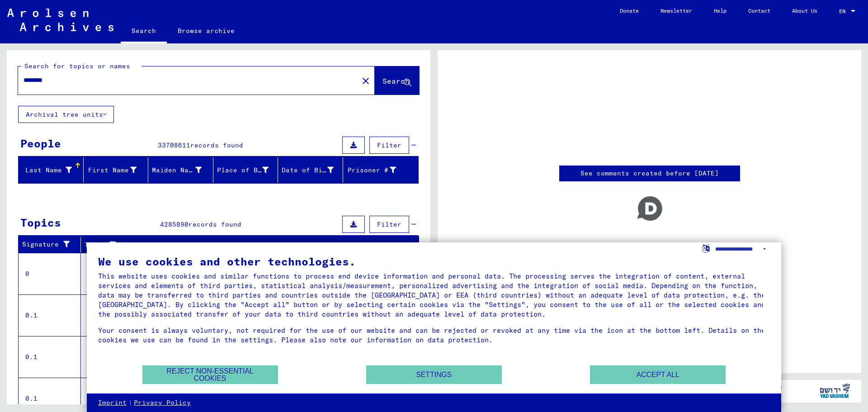 The width and height of the screenshot is (868, 412). Describe the element at coordinates (162, 403) in the screenshot. I see `a: Privacy Policy` at that location.